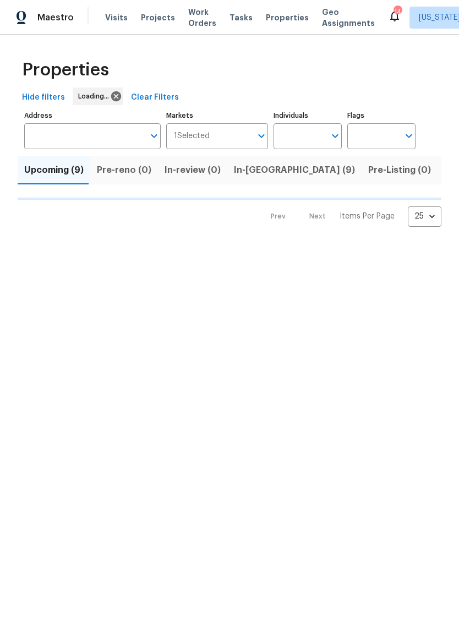 The width and height of the screenshot is (459, 644). I want to click on button: Hide filters, so click(43, 97).